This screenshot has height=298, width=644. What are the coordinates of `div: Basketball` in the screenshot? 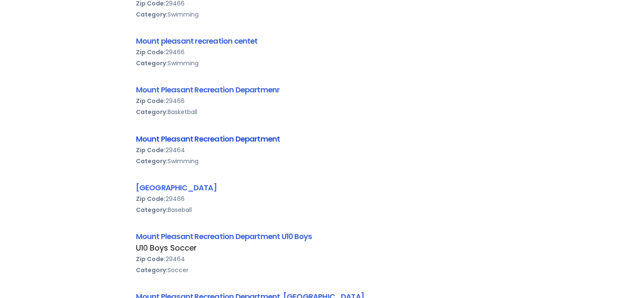 It's located at (322, 112).